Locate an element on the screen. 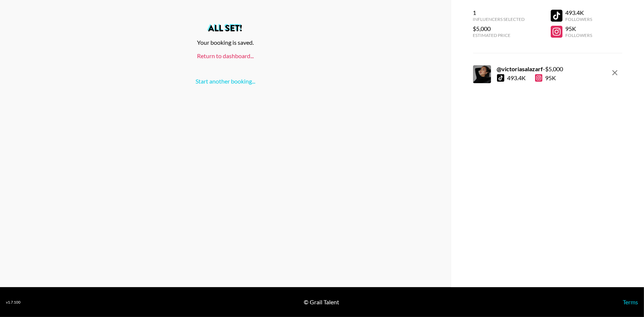 This screenshot has width=644, height=317. div: Influencers Selected is located at coordinates (499, 19).